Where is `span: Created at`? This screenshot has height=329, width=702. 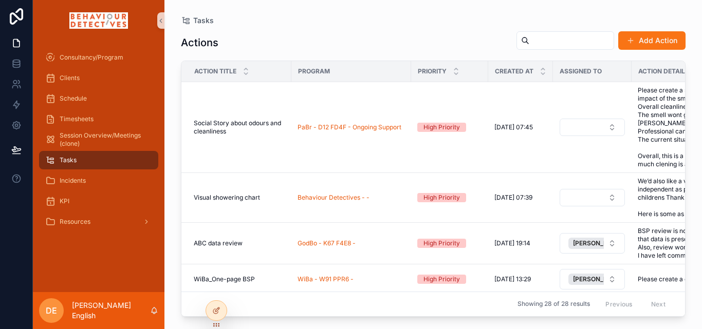
span: Created at is located at coordinates (514, 71).